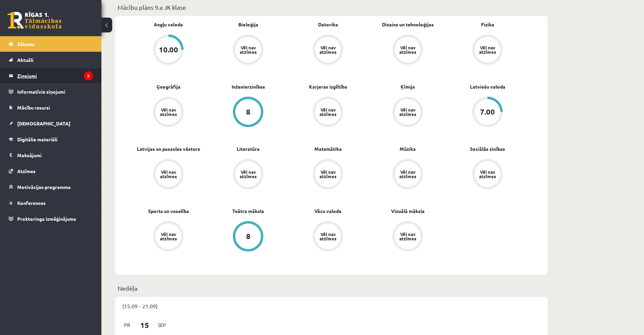 The height and width of the screenshot is (335, 644). I want to click on span: 15, so click(145, 325).